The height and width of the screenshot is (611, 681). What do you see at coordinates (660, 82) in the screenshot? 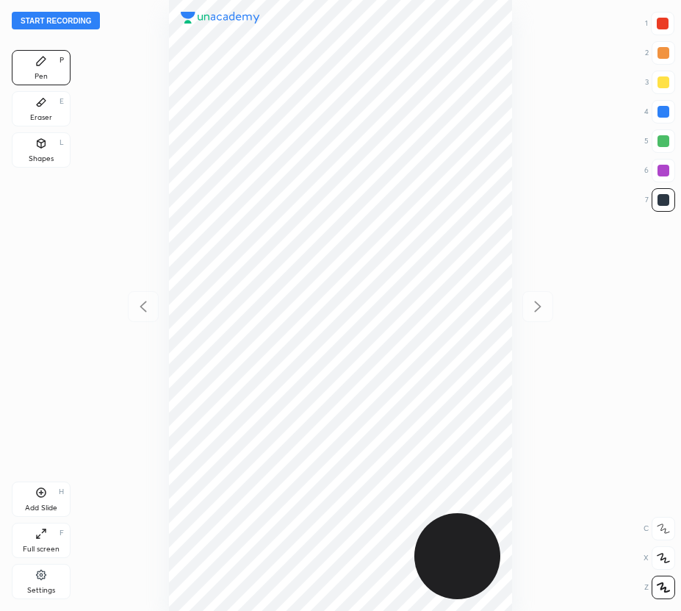
I see `div: 3` at bounding box center [660, 82].